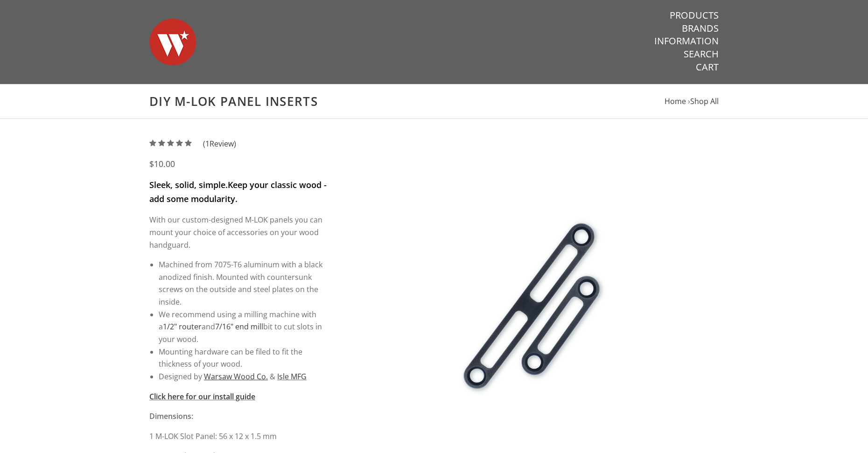  What do you see at coordinates (694, 15) in the screenshot?
I see `a: Products` at bounding box center [694, 15].